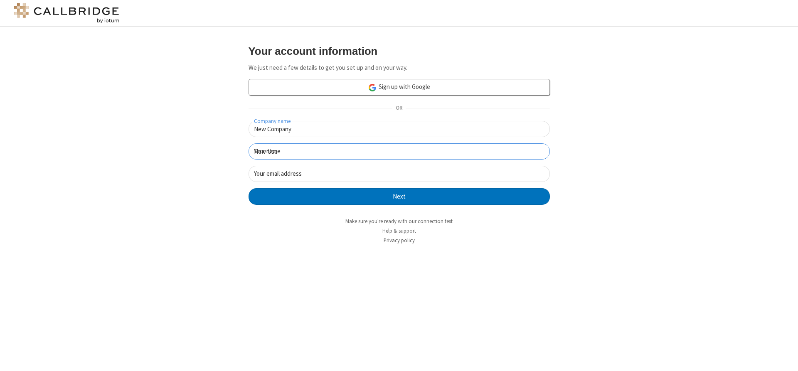 This screenshot has width=798, height=371. Describe the element at coordinates (399, 109) in the screenshot. I see `span: OR` at that location.